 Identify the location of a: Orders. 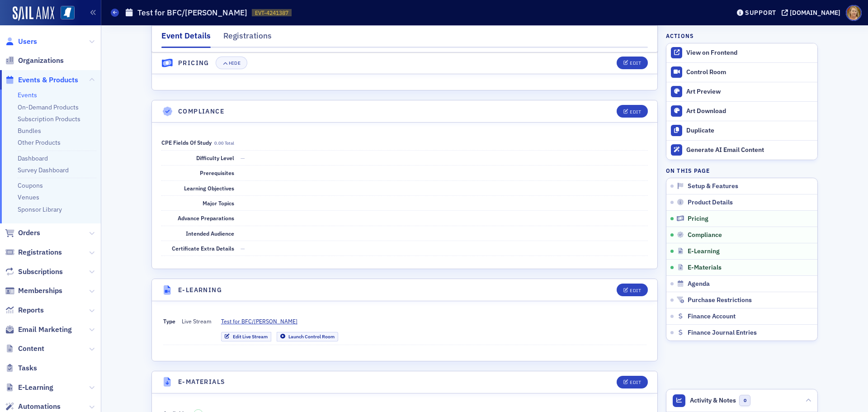
(23, 233).